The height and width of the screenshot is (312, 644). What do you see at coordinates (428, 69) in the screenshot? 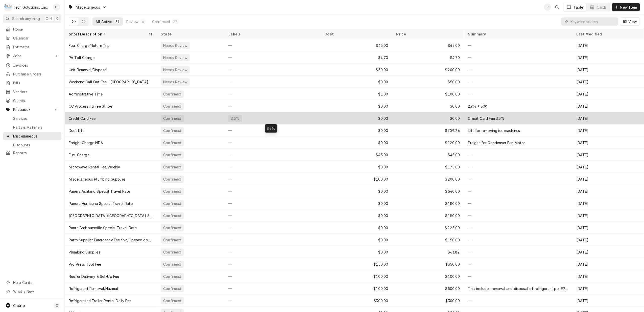
I see `div: $200.00` at bounding box center [428, 69].